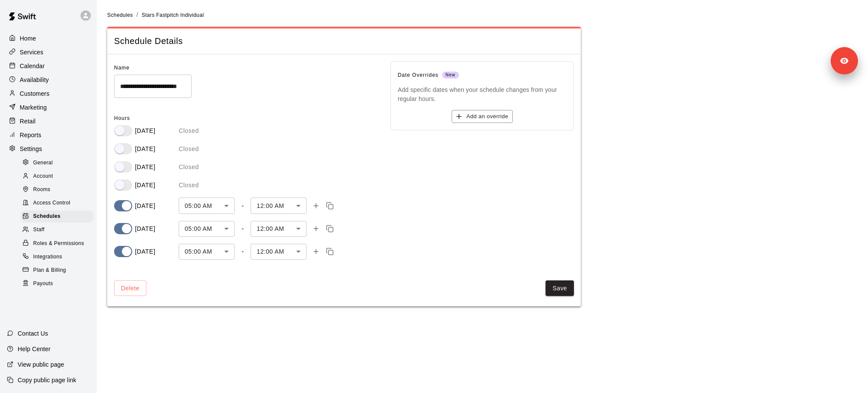 This screenshot has height=393, width=868. Describe the element at coordinates (59, 162) in the screenshot. I see `a: General` at that location.